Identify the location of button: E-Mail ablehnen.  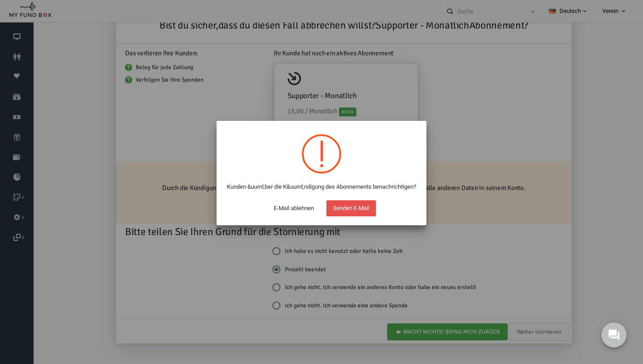
(294, 208).